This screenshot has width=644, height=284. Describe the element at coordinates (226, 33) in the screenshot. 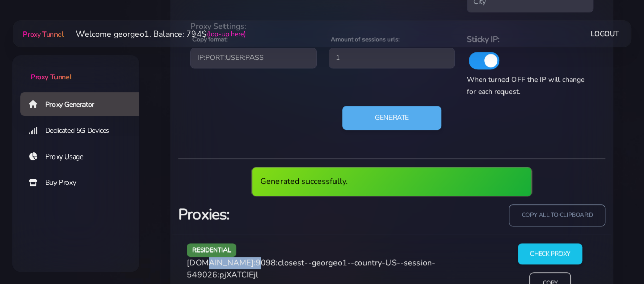

I see `a: (top-up here)` at that location.